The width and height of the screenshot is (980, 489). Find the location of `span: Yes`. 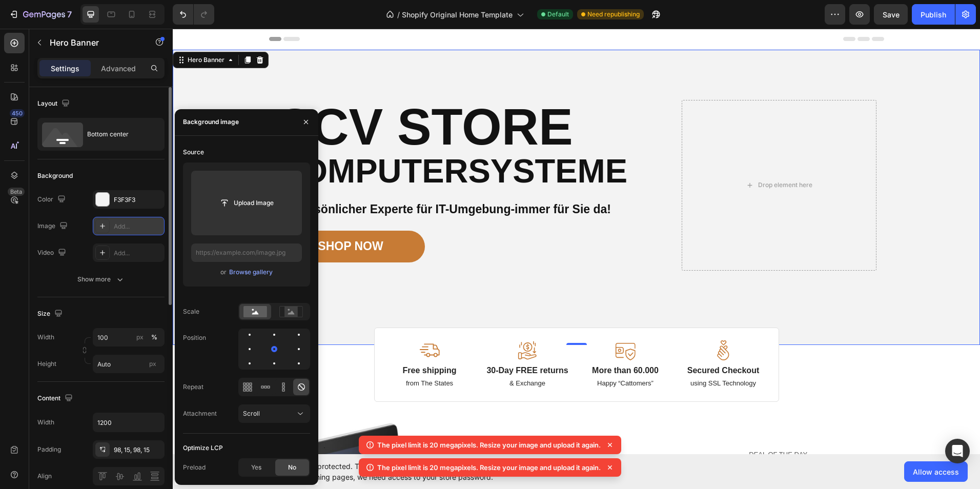

span: Yes is located at coordinates (256, 467).